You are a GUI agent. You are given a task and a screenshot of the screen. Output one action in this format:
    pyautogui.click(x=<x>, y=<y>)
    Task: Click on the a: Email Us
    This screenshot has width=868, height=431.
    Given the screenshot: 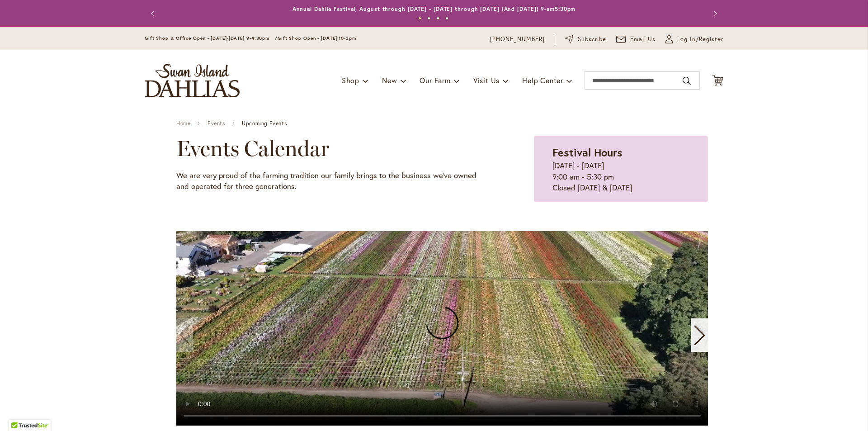 What is the action you would take?
    pyautogui.click(x=636, y=40)
    